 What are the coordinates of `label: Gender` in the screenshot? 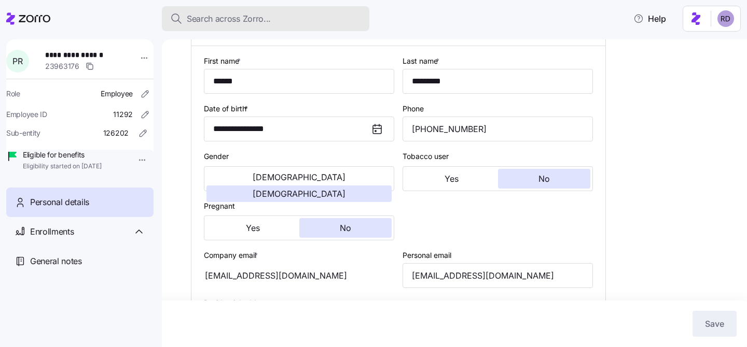 It's located at (216, 157).